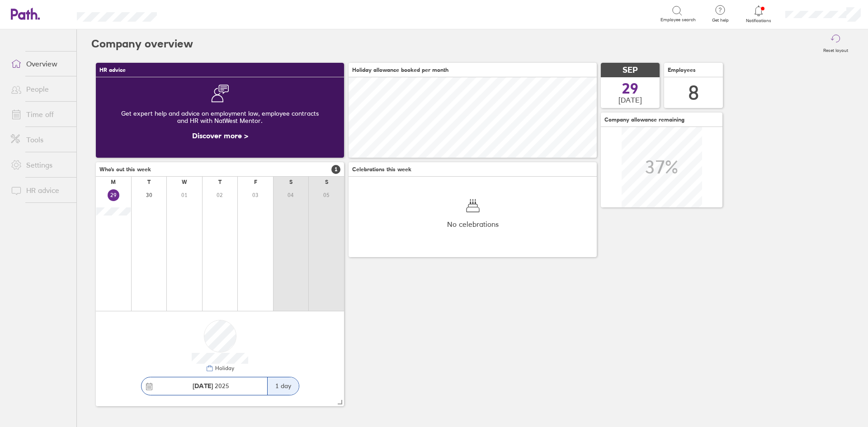  What do you see at coordinates (219, 117) in the screenshot?
I see `div: Get expert help and advice on employment law, employee contracts and HR with NatWest Mentor.` at bounding box center [219, 117].